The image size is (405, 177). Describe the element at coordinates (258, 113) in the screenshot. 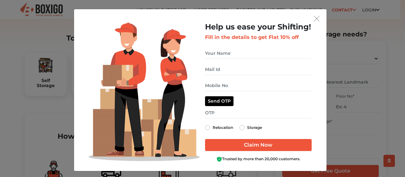

I see `input: OTP` at that location.